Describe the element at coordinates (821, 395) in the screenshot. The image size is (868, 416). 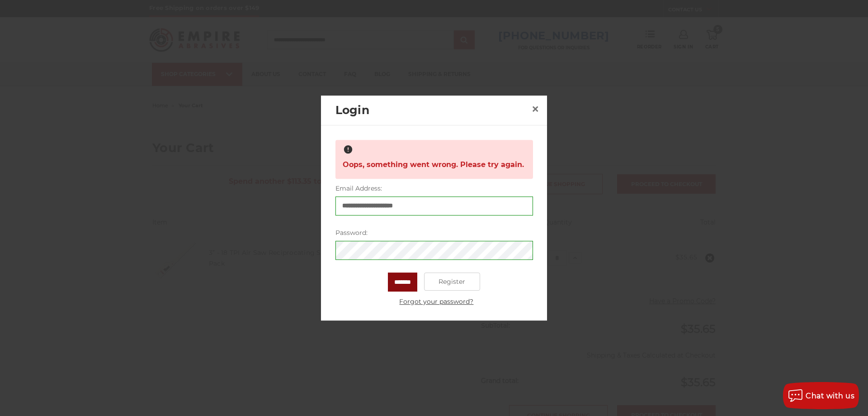
I see `button: Chat with us` at that location.